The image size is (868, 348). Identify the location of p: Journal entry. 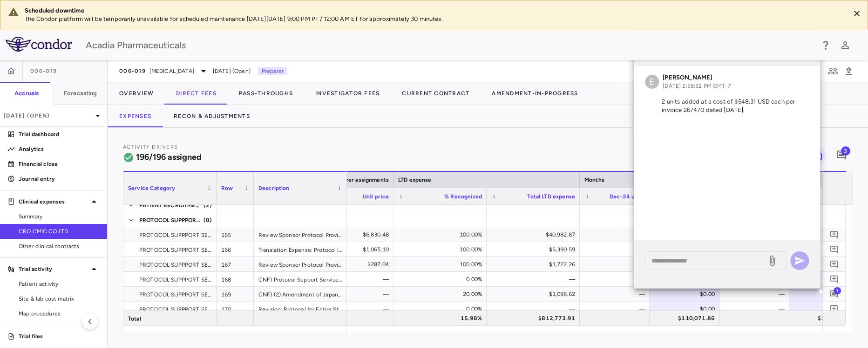
(59, 179).